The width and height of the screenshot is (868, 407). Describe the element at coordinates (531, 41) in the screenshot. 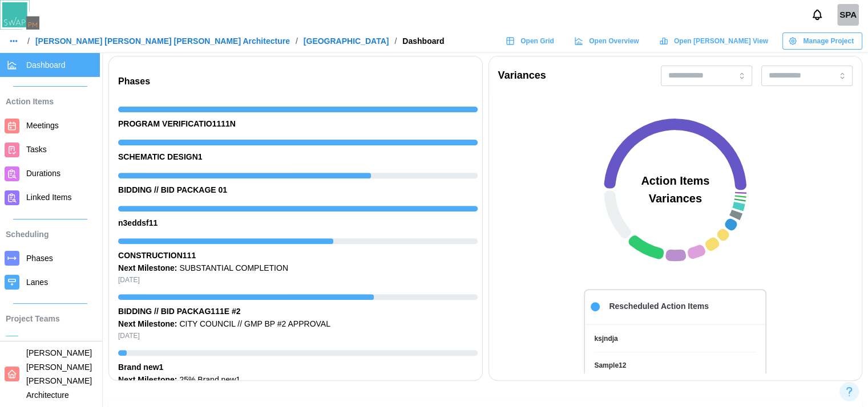

I see `a: Open Grid` at that location.